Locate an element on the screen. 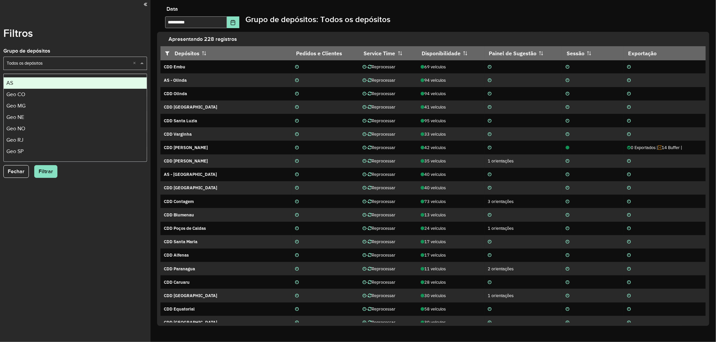  strong: CDD Santa Luzia is located at coordinates (180, 121).